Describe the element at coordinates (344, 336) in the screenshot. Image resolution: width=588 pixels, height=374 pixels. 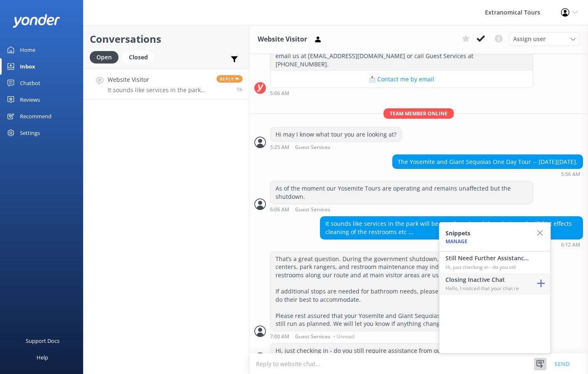
I see `span: • Unread` at that location.